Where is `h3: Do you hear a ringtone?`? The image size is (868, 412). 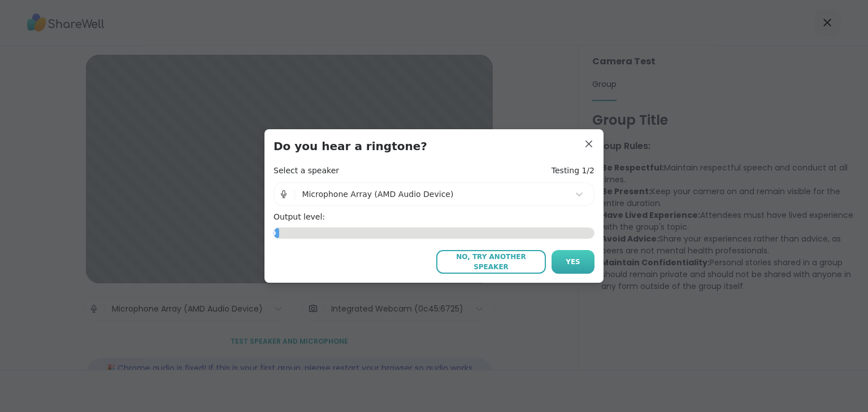
h3: Do you hear a ringtone? is located at coordinates (434, 146).